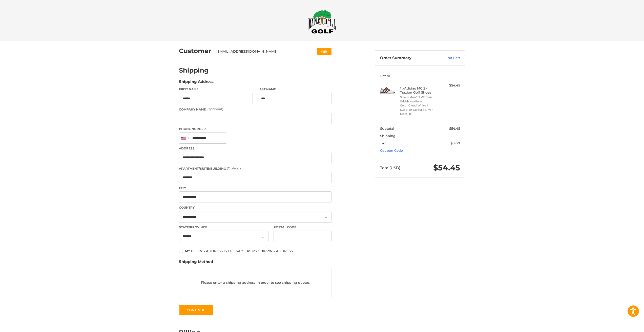 The height and width of the screenshot is (332, 644). What do you see at coordinates (419, 90) in the screenshot?
I see `h4: 1 x Adidas MC Z-Traxion Golf Shoes` at bounding box center [419, 90].